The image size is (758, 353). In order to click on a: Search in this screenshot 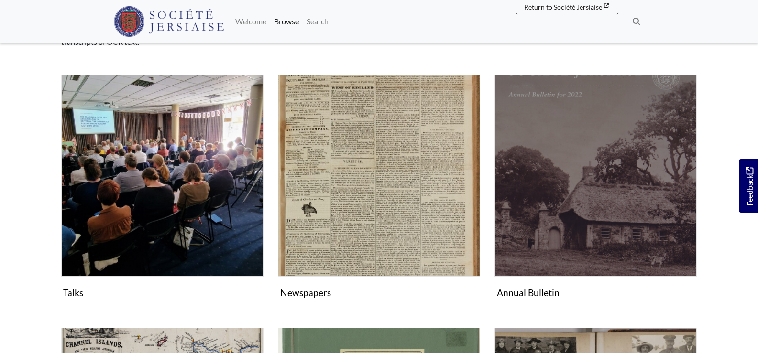, I will do `click(318, 22)`.